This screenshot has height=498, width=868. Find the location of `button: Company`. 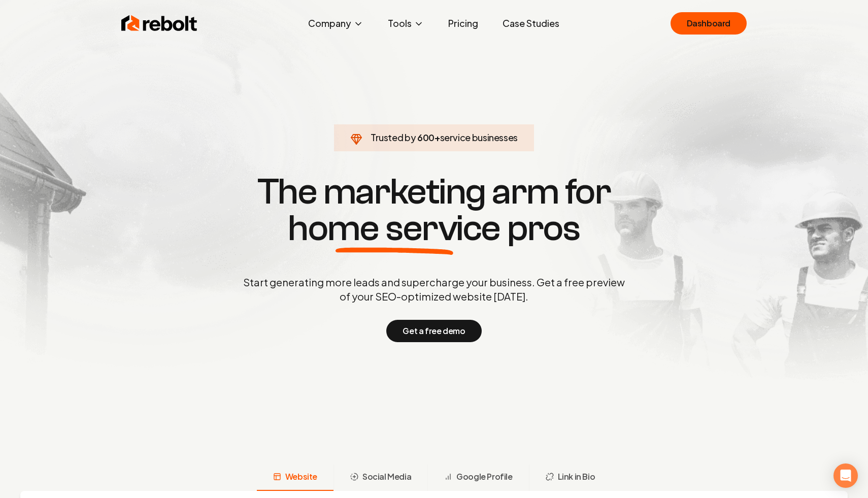

button: Company is located at coordinates (336, 23).